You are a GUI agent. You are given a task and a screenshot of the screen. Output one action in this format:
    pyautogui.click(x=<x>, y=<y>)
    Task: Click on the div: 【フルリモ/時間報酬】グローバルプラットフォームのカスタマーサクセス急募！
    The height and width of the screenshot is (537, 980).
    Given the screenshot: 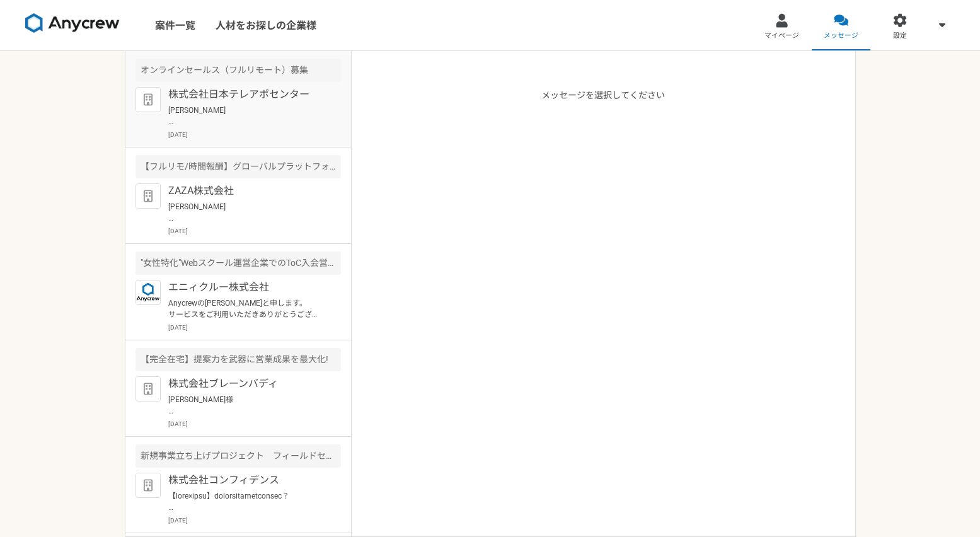 What is the action you would take?
    pyautogui.click(x=238, y=166)
    